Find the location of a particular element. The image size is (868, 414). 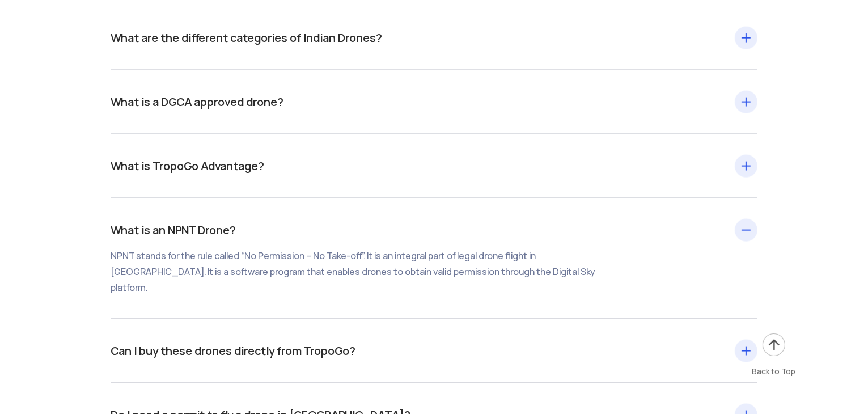

div: What are the different categories of Indian Drones? is located at coordinates (434, 38).